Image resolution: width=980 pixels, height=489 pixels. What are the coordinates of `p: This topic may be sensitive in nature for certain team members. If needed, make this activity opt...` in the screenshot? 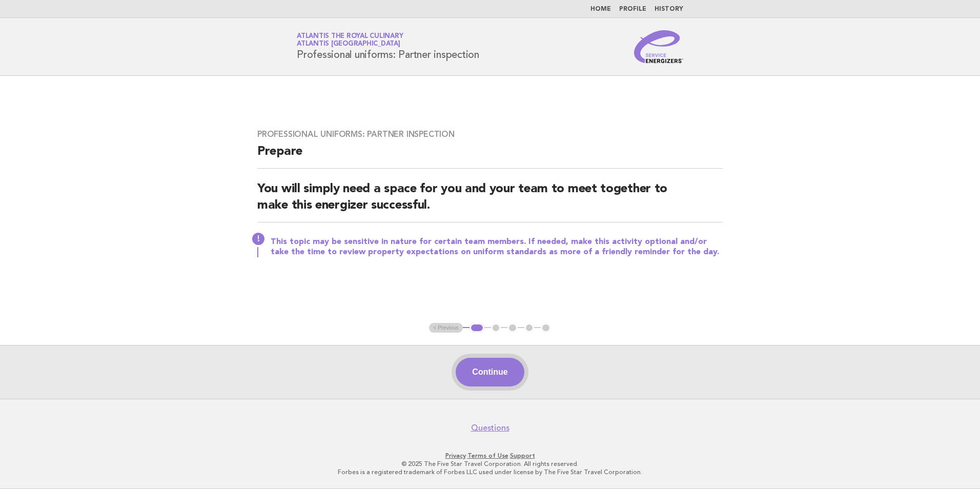 It's located at (497, 247).